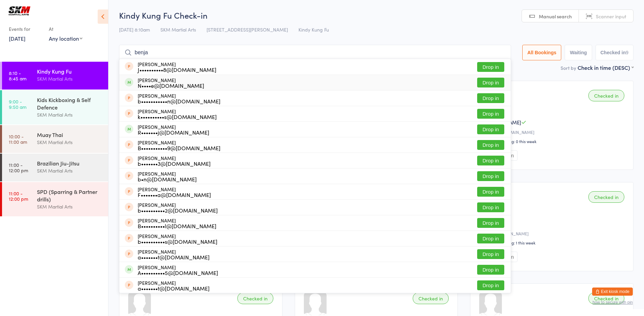 The height and width of the screenshot is (316, 644). I want to click on div: Any location, so click(66, 38).